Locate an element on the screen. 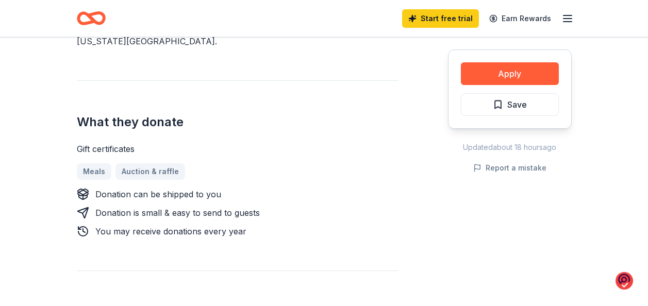 The width and height of the screenshot is (648, 306). div: You may receive donations every year is located at coordinates (171, 231).